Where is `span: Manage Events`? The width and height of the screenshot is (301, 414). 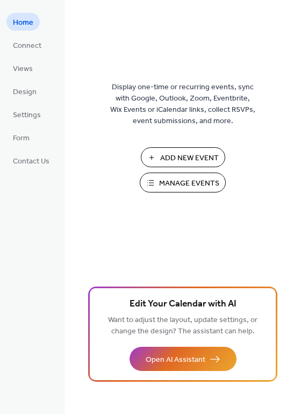 span: Manage Events is located at coordinates (189, 183).